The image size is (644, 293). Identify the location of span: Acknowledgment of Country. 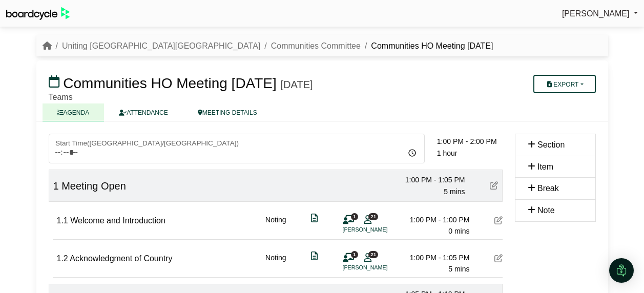
(121, 259).